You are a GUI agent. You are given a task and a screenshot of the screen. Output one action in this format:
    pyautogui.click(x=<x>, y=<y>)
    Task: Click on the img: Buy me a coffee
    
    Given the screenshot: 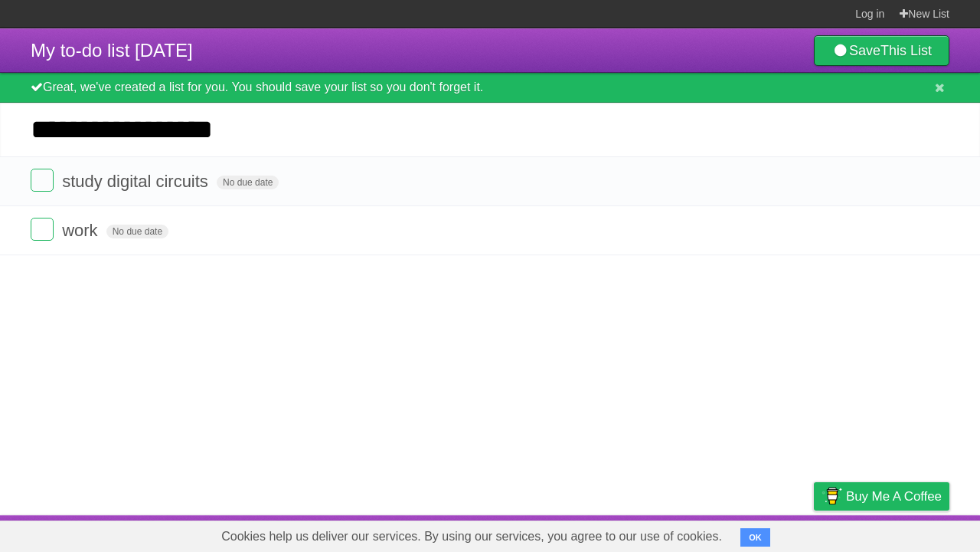 What is the action you would take?
    pyautogui.click(x=831, y=495)
    